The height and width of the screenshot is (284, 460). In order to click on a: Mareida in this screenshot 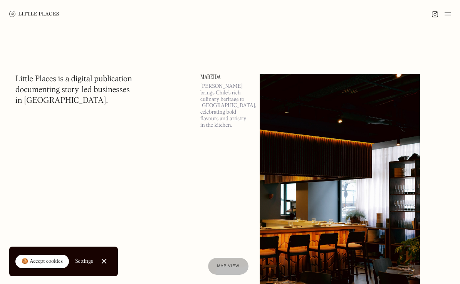, I will do `click(225, 77)`.